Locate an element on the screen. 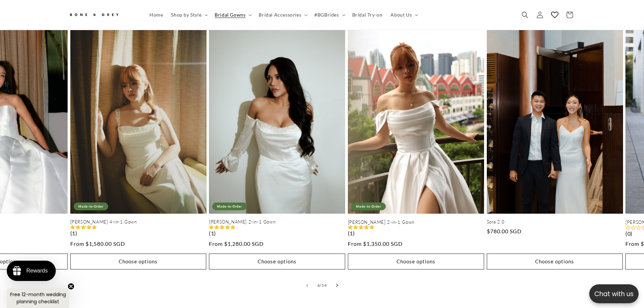 This screenshot has height=308, width=644. span: Home is located at coordinates (156, 15).